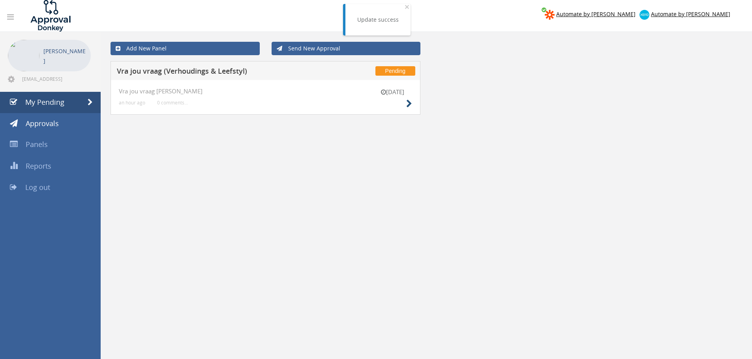 Image resolution: width=752 pixels, height=359 pixels. Describe the element at coordinates (346, 49) in the screenshot. I see `a: Send New Approval` at that location.